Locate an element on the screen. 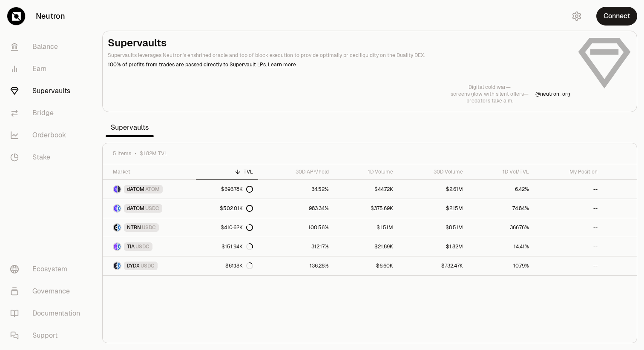 The image size is (644, 350). div: Market is located at coordinates (151, 172).